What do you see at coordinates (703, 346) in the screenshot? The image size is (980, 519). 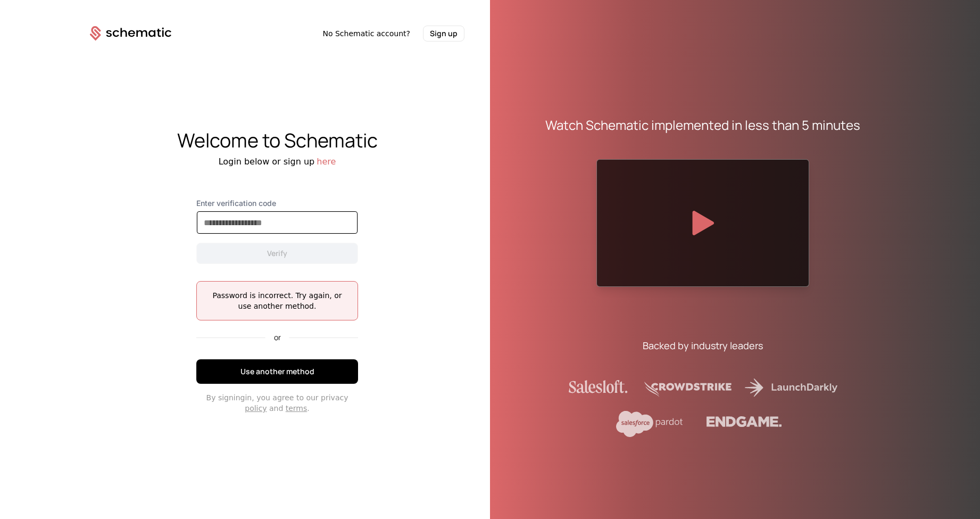 I see `div: Backed by industry leaders` at bounding box center [703, 346].